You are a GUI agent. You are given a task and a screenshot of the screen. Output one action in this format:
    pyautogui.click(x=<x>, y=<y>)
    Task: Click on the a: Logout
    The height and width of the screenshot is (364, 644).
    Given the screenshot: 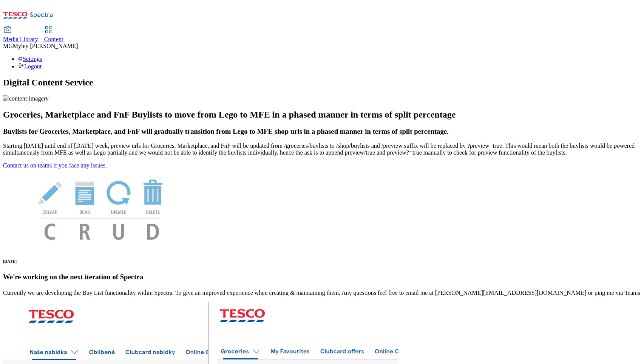 What is the action you would take?
    pyautogui.click(x=30, y=66)
    